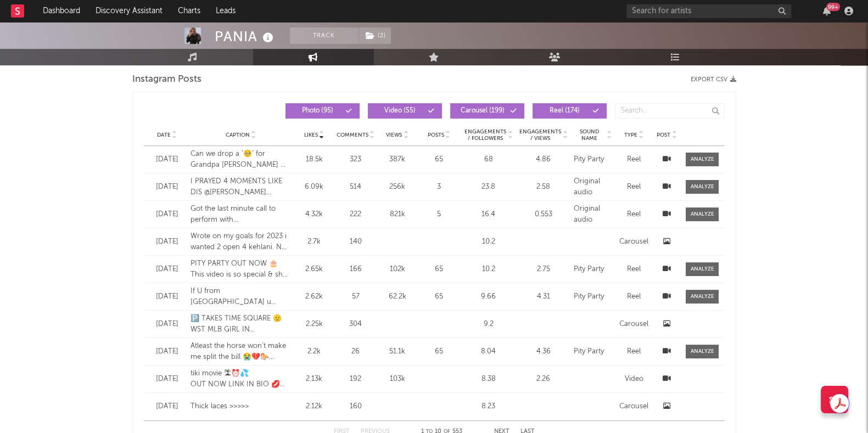 The image size is (868, 433). I want to click on span: Reel ( 174 ), so click(565, 111).